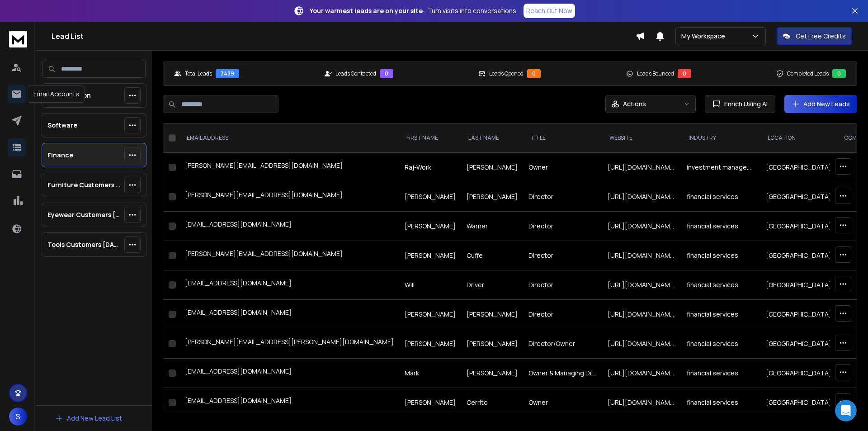 The height and width of the screenshot is (431, 868). Describe the element at coordinates (430, 138) in the screenshot. I see `th: FIRST NAME` at that location.